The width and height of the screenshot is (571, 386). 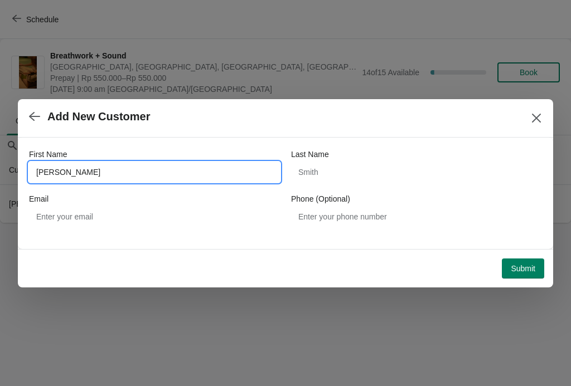 I want to click on button: Close, so click(x=536, y=118).